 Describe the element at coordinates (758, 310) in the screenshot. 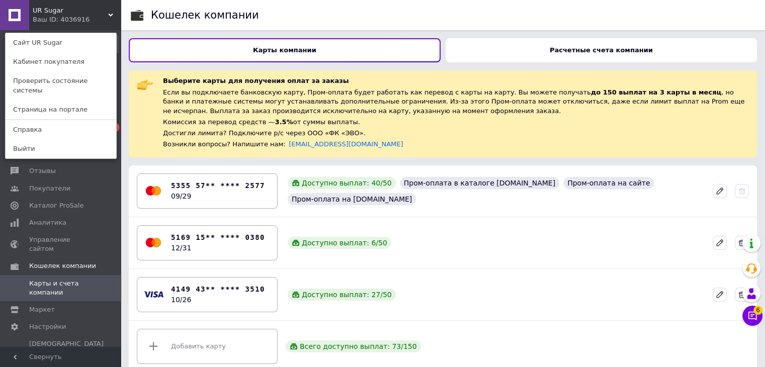

I see `span: 6` at that location.